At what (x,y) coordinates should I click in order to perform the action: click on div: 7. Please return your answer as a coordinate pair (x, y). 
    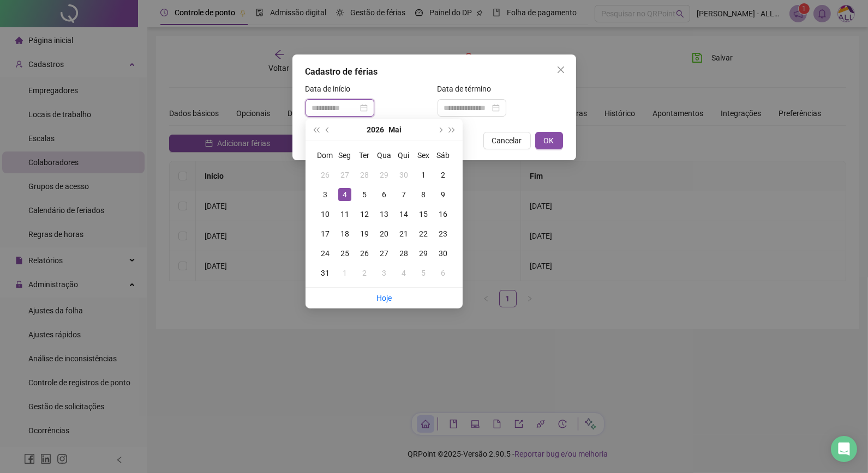
    Looking at the image, I should click on (403, 195).